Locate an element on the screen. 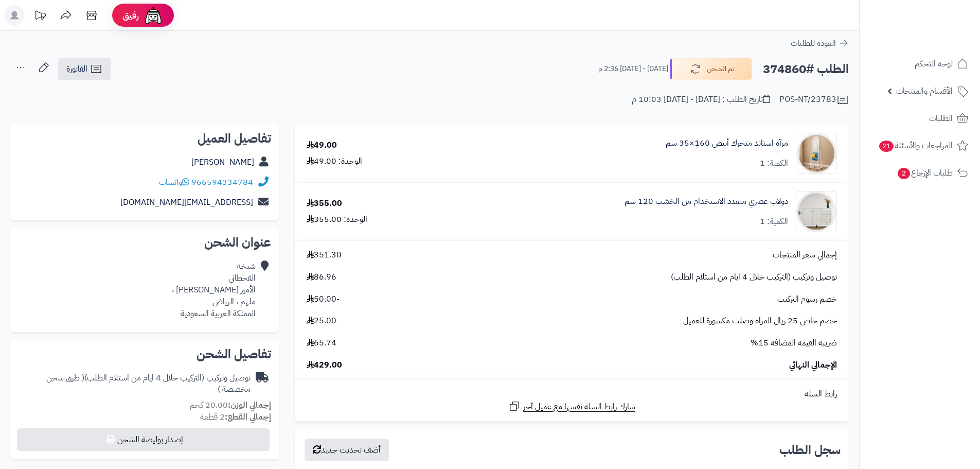 This screenshot has height=469, width=980. div: رابط السلة is located at coordinates (572, 394).